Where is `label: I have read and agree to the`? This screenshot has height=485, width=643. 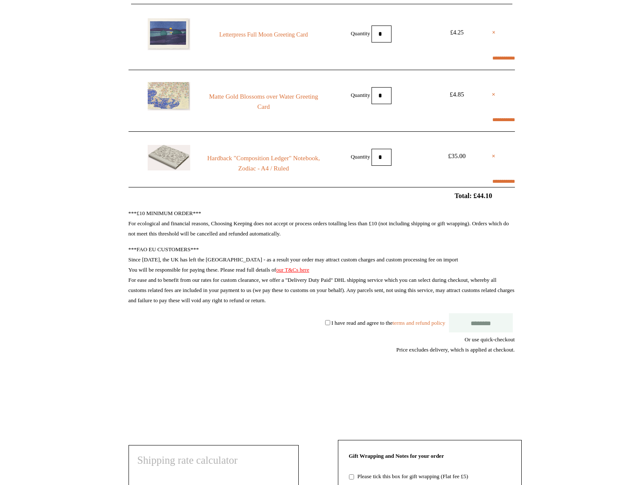 label: I have read and agree to the is located at coordinates (388, 322).